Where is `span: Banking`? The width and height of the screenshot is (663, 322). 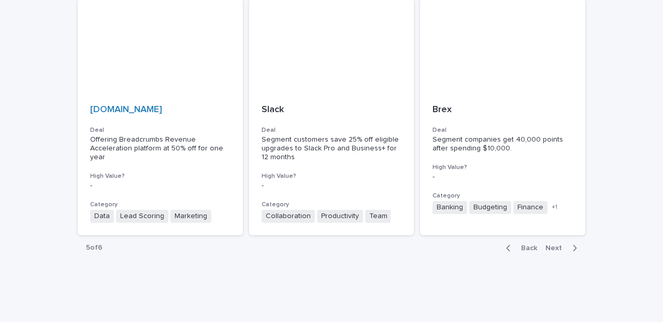
span: Banking is located at coordinates (449, 208).